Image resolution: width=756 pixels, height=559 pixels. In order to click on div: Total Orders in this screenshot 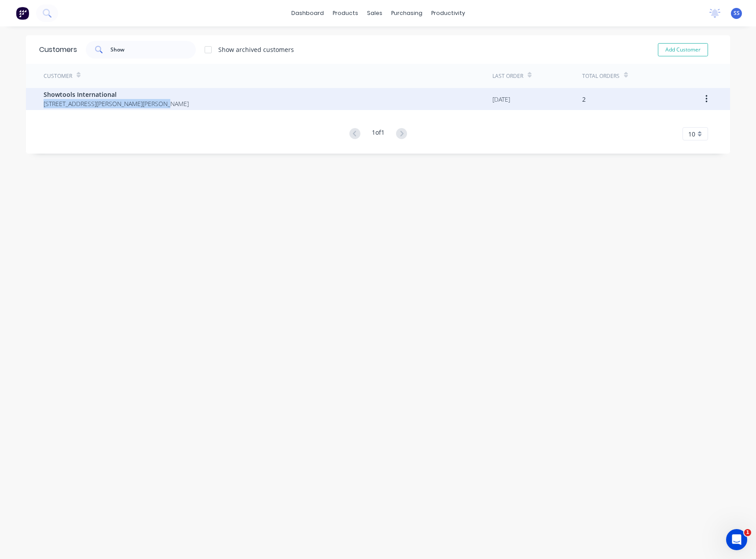, I will do `click(600, 76)`.